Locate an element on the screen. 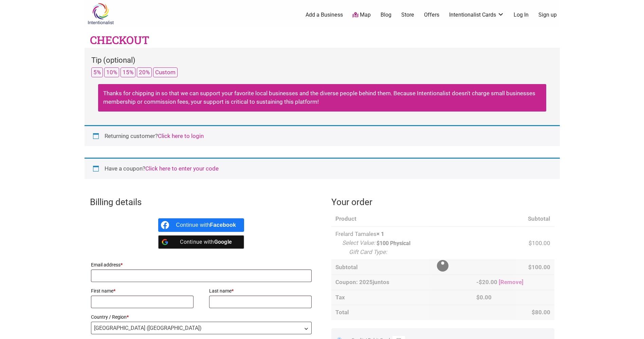  a: Offers is located at coordinates (431, 15).